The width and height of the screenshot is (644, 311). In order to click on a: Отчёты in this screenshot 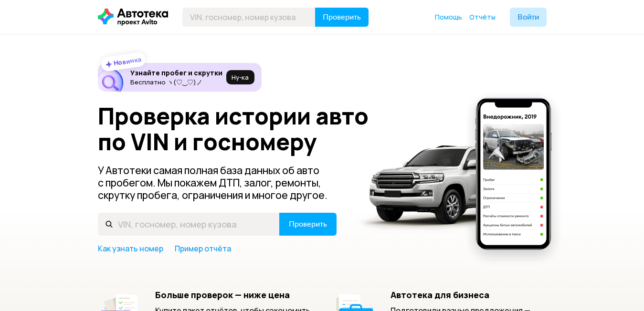, I will do `click(482, 18)`.